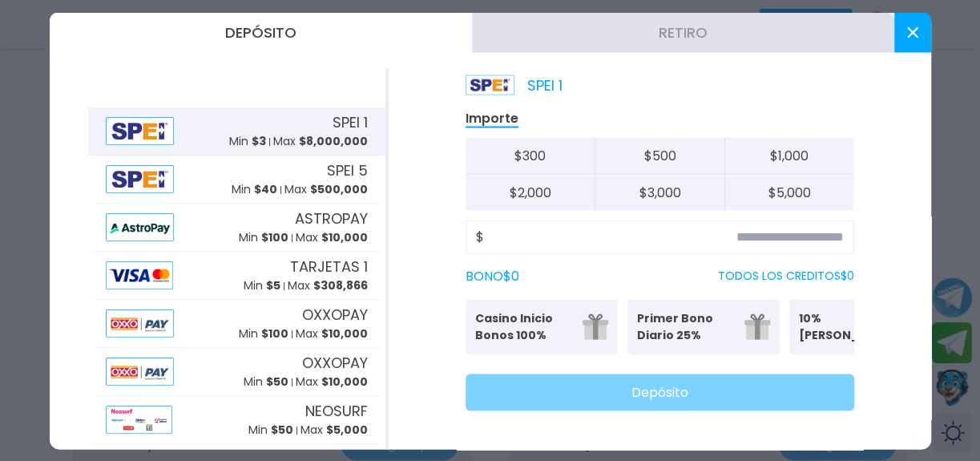  I want to click on img: Platform Logo, so click(490, 84).